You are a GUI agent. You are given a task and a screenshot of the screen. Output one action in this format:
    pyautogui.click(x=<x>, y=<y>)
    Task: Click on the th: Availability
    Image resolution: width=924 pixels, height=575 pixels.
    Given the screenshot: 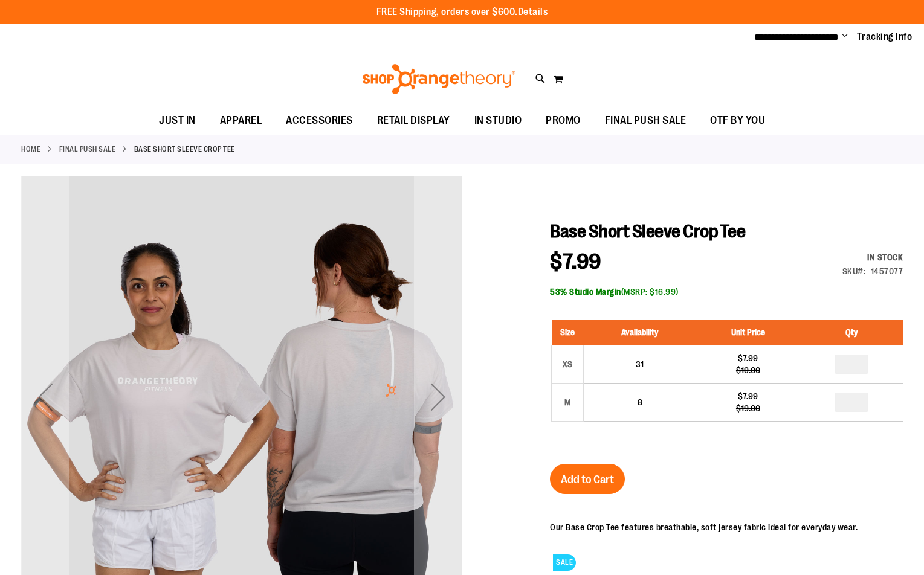 What is the action you would take?
    pyautogui.click(x=639, y=333)
    